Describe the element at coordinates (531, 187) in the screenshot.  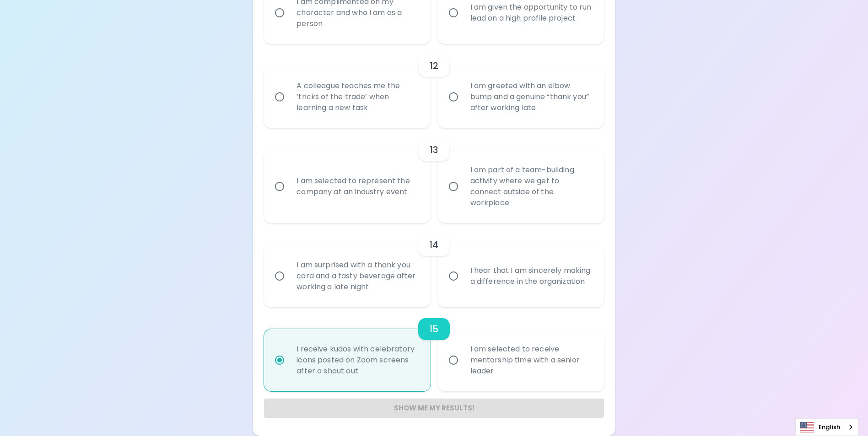
I see `div: I am part of a team-building activity where we get to connect outside of the workplace` at that location.